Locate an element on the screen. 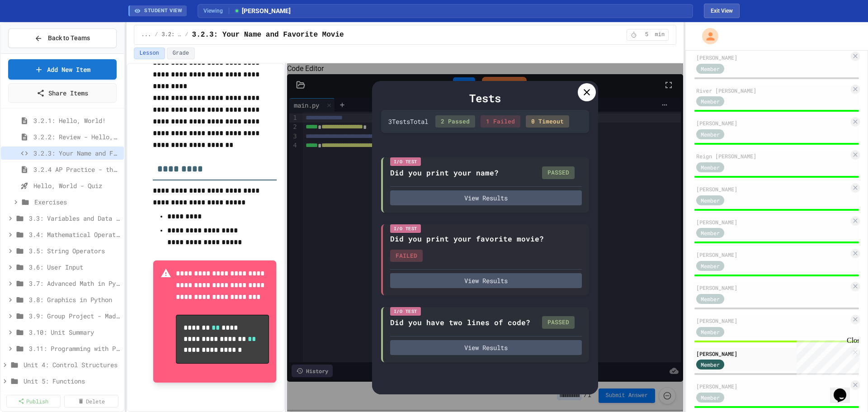 Image resolution: width=868 pixels, height=412 pixels. a: Publish is located at coordinates (33, 402).